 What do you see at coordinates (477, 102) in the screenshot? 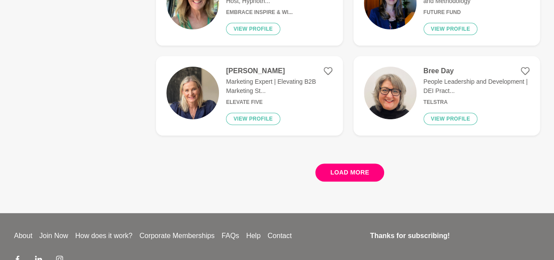
I see `h6: Telstra` at bounding box center [477, 102].